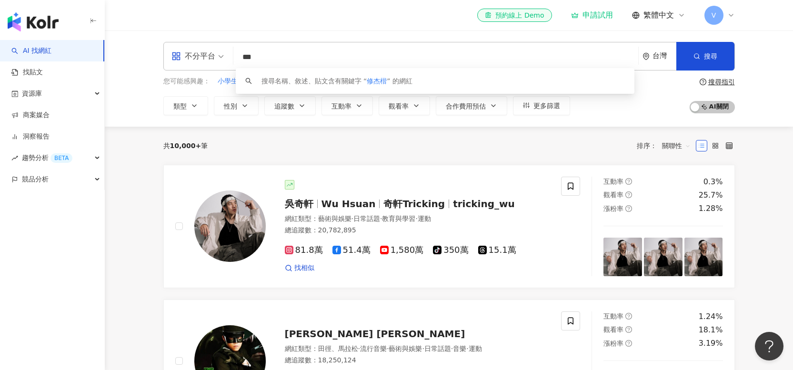 Image resolution: width=793 pixels, height=370 pixels. I want to click on span: 更多篩選, so click(547, 106).